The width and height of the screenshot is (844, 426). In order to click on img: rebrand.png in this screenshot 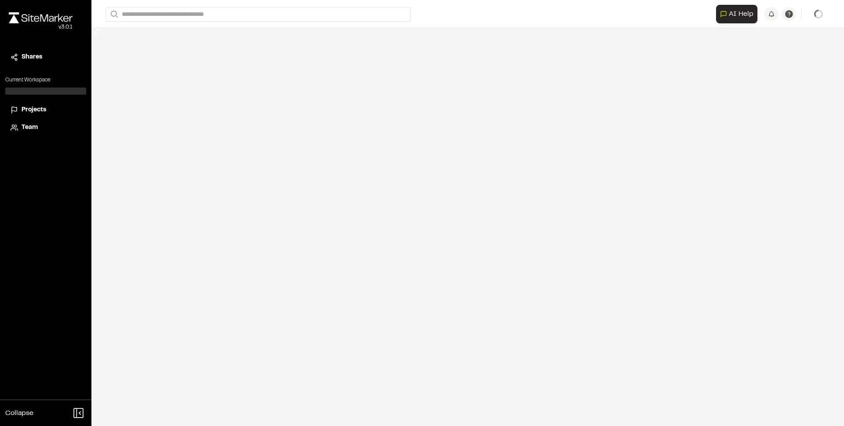, I will do `click(40, 18)`.